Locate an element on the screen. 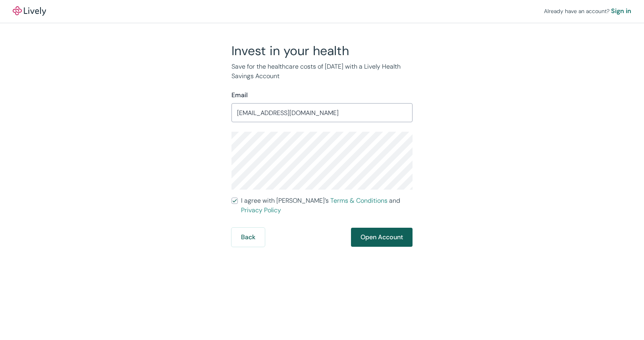 The height and width of the screenshot is (340, 644). a: Privacy Policy is located at coordinates (261, 210).